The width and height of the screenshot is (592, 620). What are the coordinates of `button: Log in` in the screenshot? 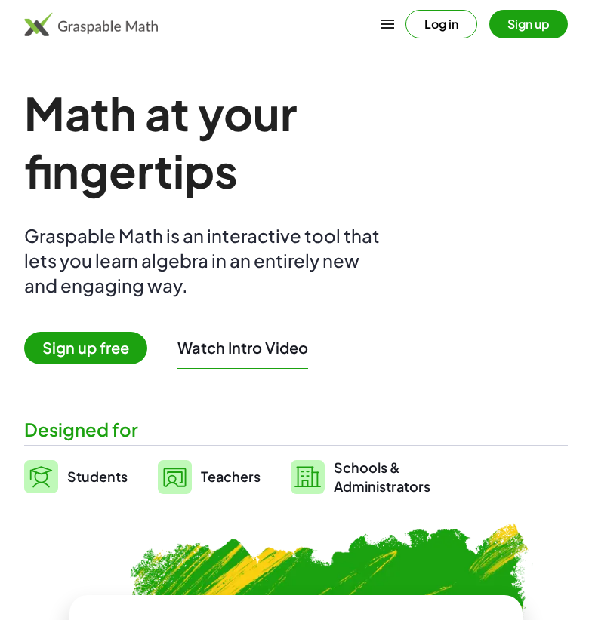 It's located at (441, 24).